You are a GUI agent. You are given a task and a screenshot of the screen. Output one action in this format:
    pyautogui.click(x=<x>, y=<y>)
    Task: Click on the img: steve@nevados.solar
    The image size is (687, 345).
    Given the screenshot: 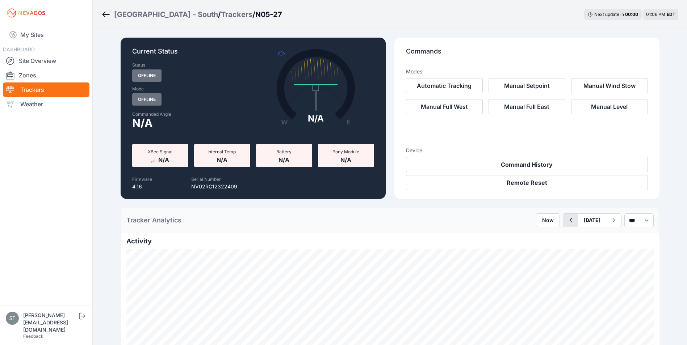 What is the action you would take?
    pyautogui.click(x=12, y=319)
    